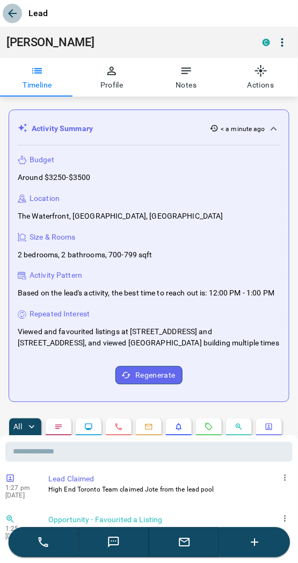  I want to click on p: < a minute ago, so click(243, 129).